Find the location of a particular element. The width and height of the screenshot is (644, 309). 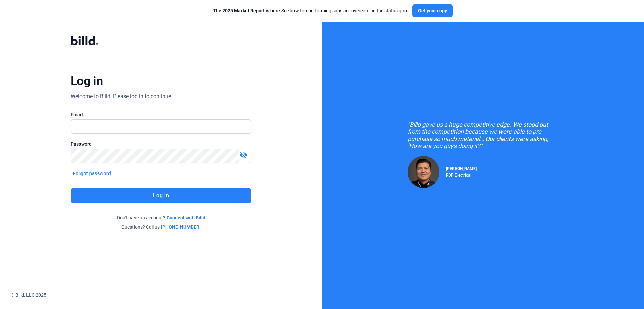

div: See how top-performing subs are overcoming the status quo. is located at coordinates (311, 11).